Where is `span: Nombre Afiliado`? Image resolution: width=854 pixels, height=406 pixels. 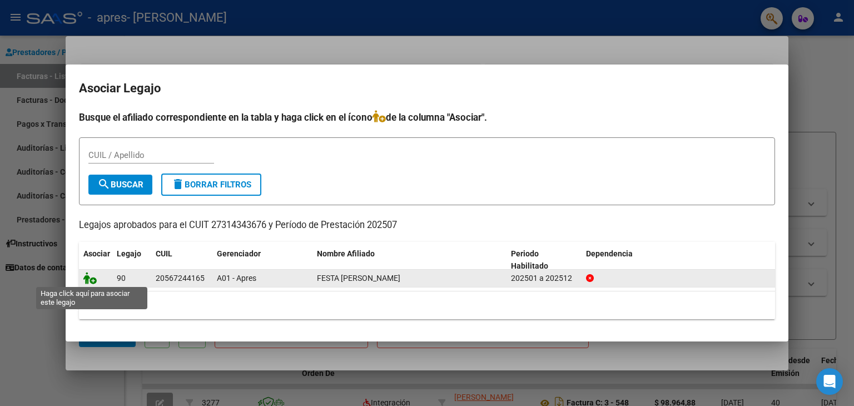
span: Nombre Afiliado is located at coordinates (346, 253).